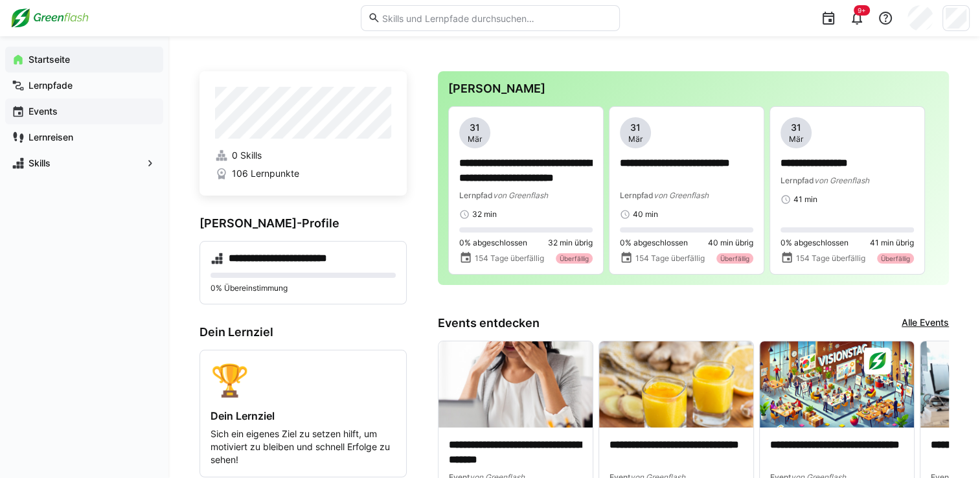  What do you see at coordinates (925, 324) in the screenshot?
I see `a: Alle Events` at bounding box center [925, 324].